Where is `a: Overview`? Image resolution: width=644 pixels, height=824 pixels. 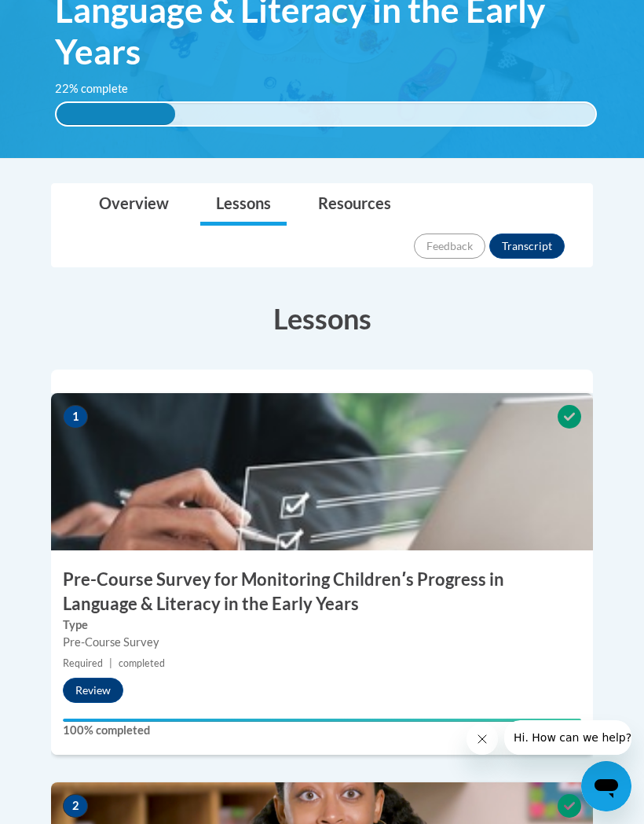
a: Overview is located at coordinates (134, 204).